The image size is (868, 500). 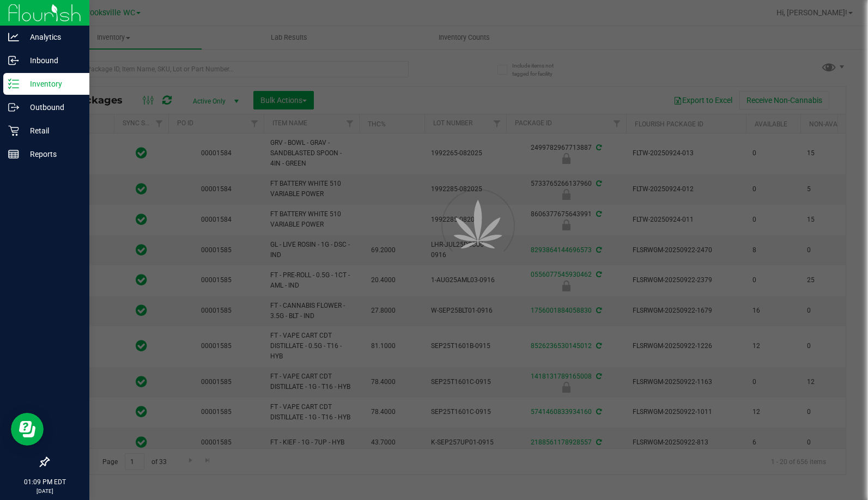 I want to click on p: Inbound, so click(x=52, y=61).